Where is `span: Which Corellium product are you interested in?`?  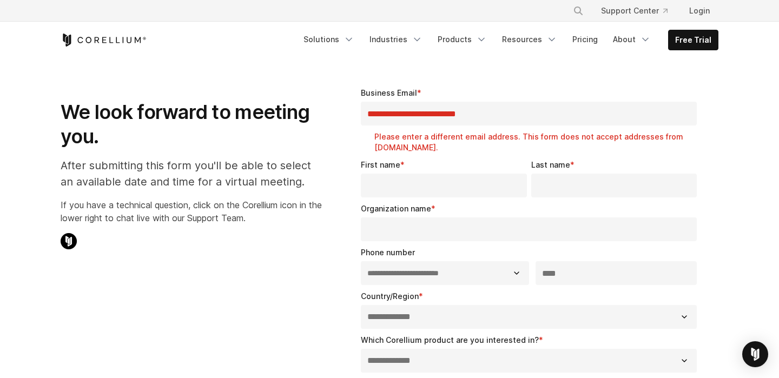 span: Which Corellium product are you interested in? is located at coordinates (450, 340).